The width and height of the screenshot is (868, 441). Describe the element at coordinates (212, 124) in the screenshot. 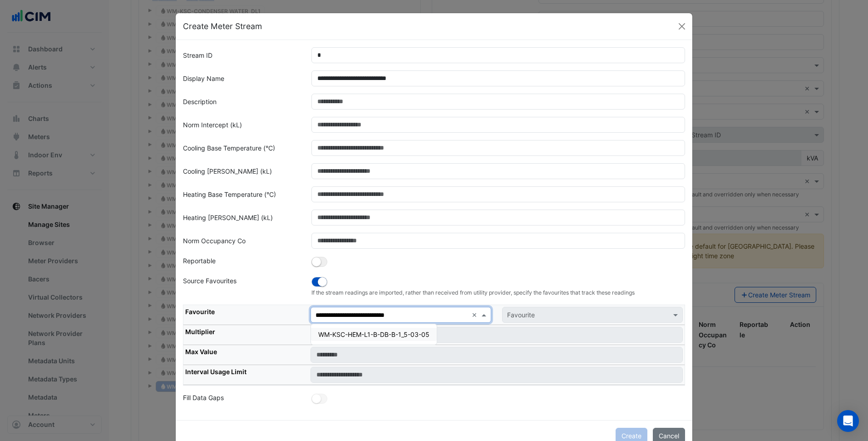

I see `label: Norm Intercept (kL)` at that location.